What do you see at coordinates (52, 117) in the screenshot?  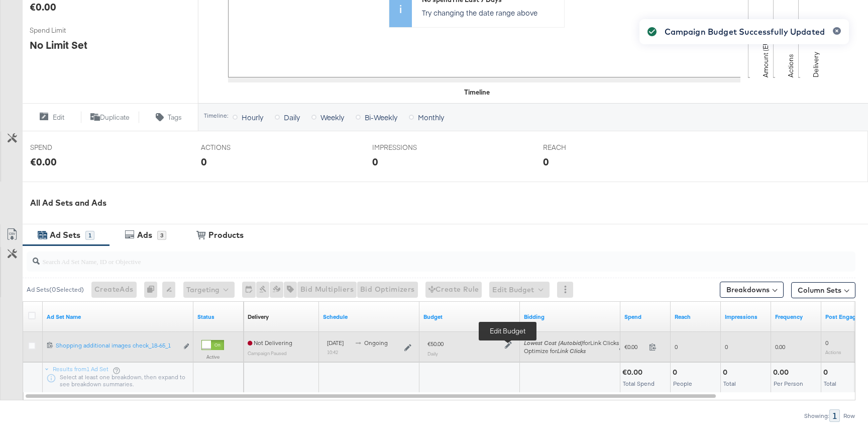 I see `button: Edit` at bounding box center [52, 117].